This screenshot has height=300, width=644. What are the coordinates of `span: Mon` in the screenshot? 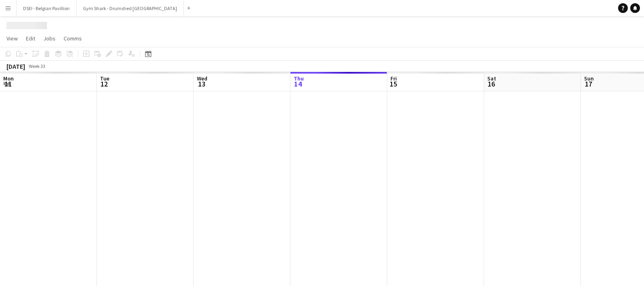 It's located at (9, 78).